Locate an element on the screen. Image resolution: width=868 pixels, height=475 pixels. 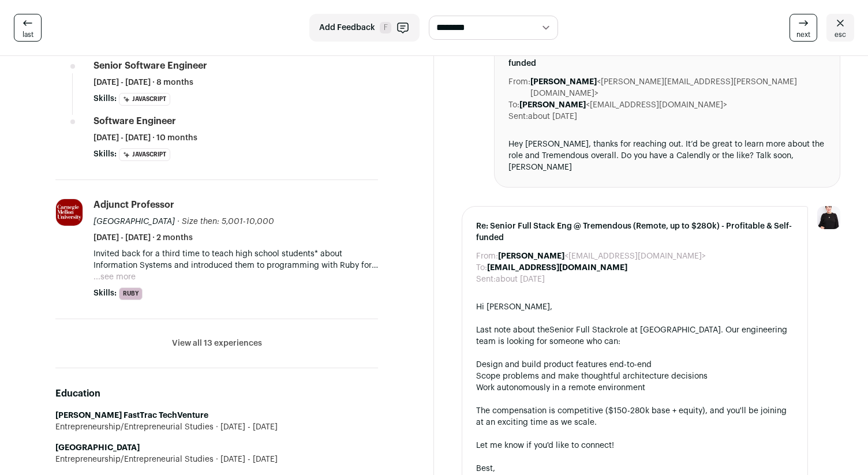
span: esc is located at coordinates (840, 35).